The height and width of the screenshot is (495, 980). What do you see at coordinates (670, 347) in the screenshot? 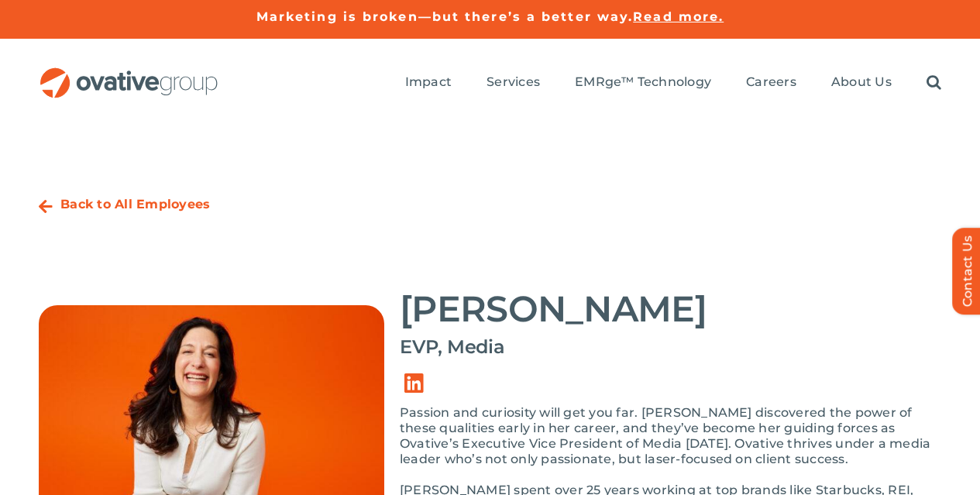
I see `h4: EVP, Media` at bounding box center [670, 347].